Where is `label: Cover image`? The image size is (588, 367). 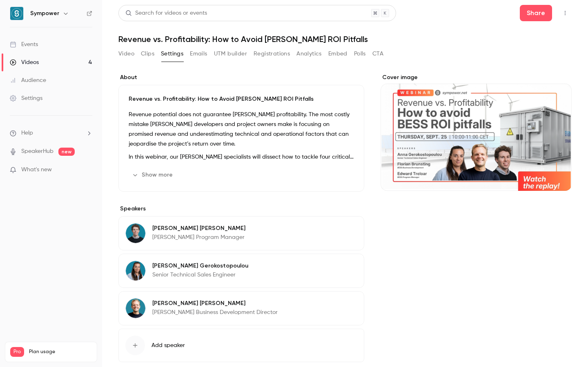
label: Cover image is located at coordinates (476, 78).